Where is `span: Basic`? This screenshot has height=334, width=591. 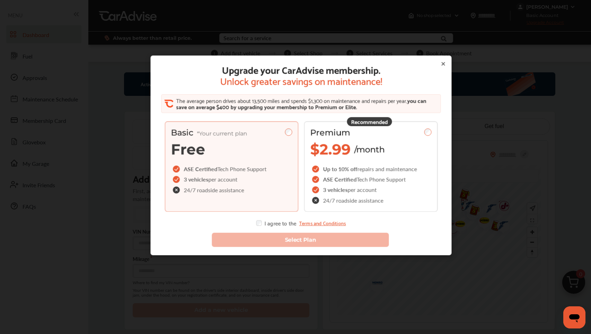 span: Basic is located at coordinates (209, 132).